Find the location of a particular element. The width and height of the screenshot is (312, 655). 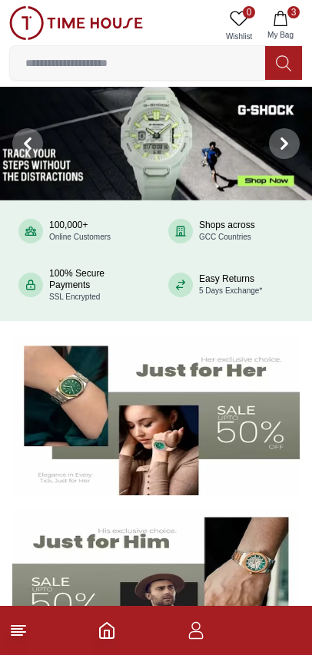

a: 0Wishlist is located at coordinates (239, 25).